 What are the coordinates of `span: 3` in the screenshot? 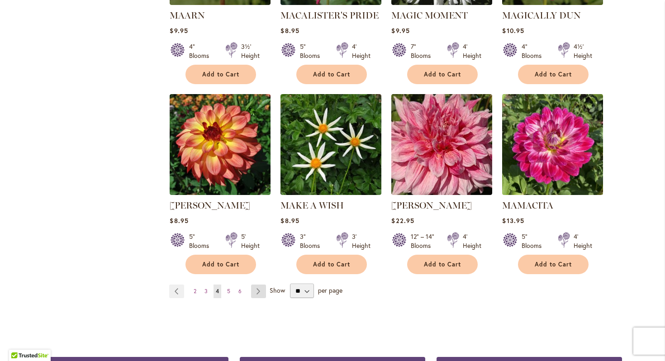 It's located at (206, 291).